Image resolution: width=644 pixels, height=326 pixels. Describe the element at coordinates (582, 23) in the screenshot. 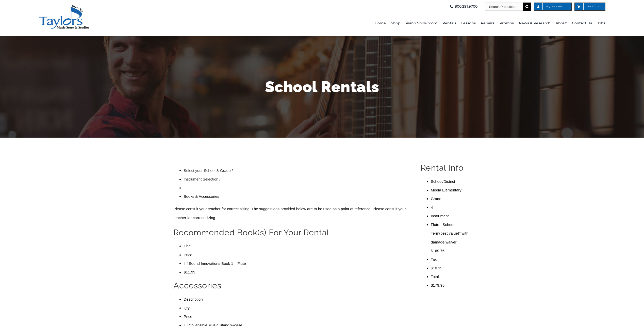

I see `a: Contact Us` at that location.